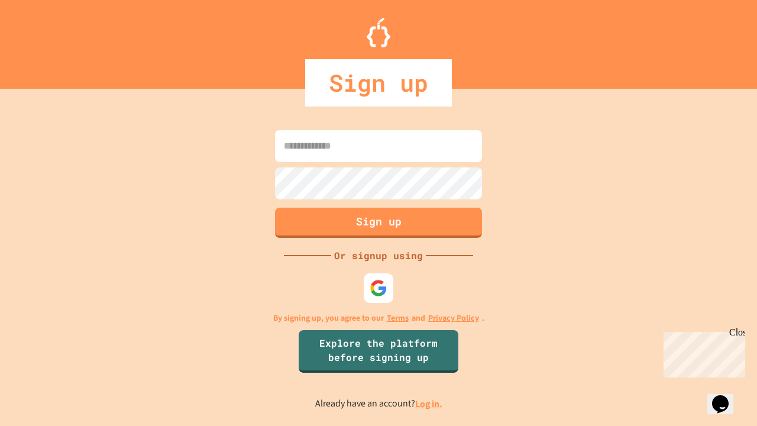  I want to click on a: Explore the platform before signing up, so click(379, 351).